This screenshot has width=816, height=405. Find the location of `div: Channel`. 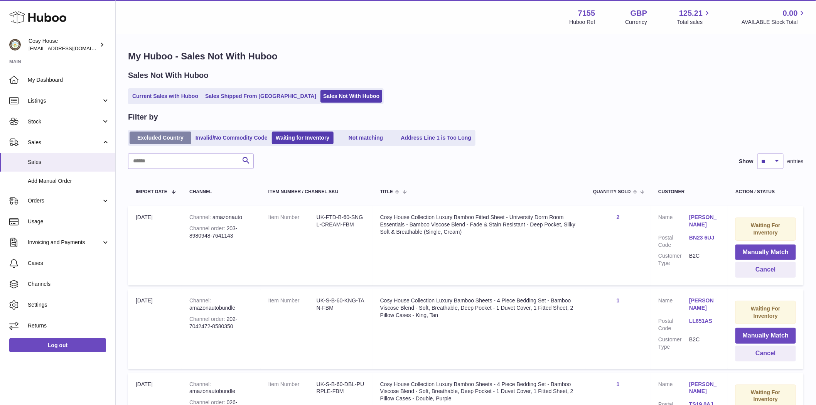

div: Channel is located at coordinates (221, 192).